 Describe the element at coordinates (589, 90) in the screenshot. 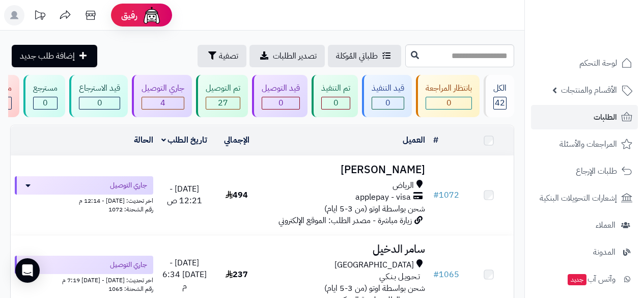

I see `span: الأقسام والمنتجات` at that location.